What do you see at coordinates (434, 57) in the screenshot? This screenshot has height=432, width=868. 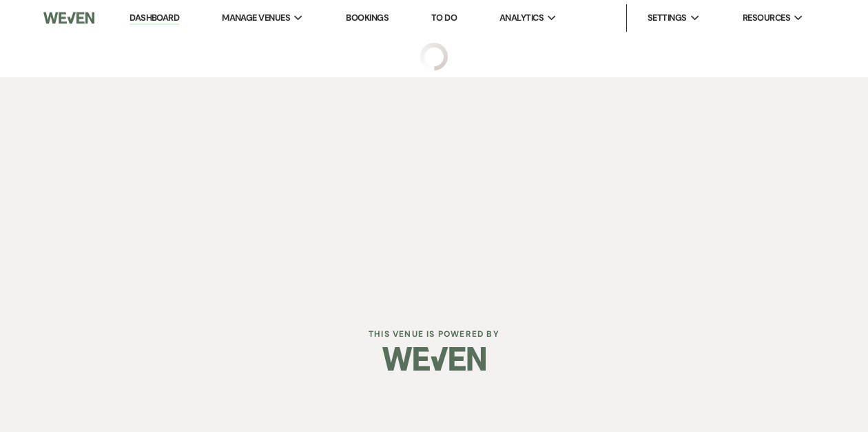 I see `img: loading spinner` at bounding box center [434, 57].